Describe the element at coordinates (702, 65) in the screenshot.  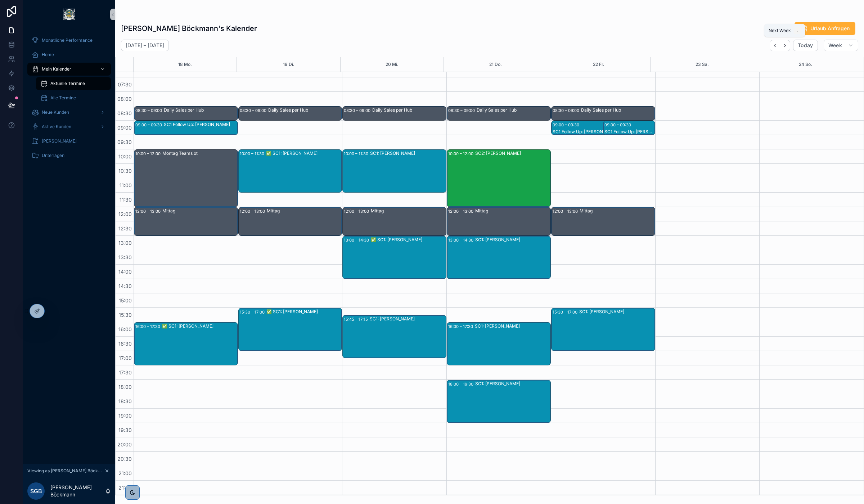
I see `div: 23 Sa.` at that location.